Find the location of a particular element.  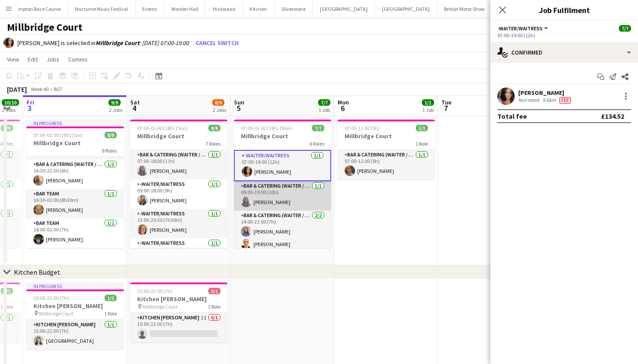

span: View is located at coordinates (13, 60).